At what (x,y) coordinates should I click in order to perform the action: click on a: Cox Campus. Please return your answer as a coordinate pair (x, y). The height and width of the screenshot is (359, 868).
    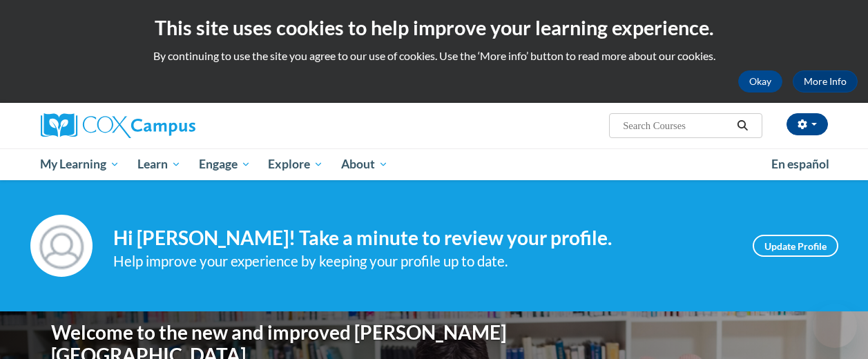
    Looking at the image, I should click on (165, 125).